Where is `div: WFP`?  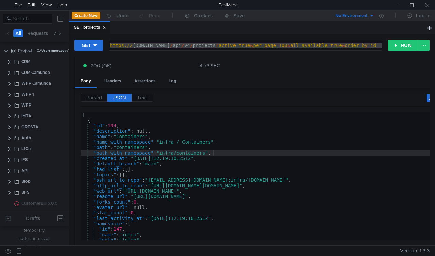
div: WFP is located at coordinates (26, 105).